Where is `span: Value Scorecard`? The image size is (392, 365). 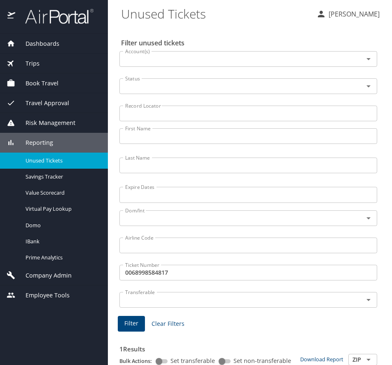
span: Value Scorecard is located at coordinates (62, 192).